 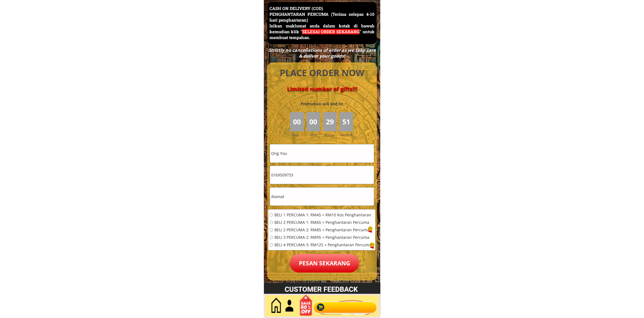 I want to click on h3: Second, so click(x=347, y=135).